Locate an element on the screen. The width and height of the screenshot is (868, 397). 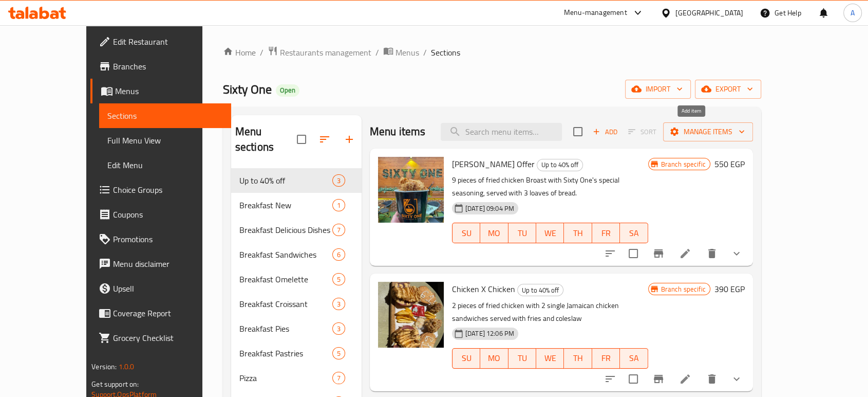
span: import is located at coordinates (658, 89).